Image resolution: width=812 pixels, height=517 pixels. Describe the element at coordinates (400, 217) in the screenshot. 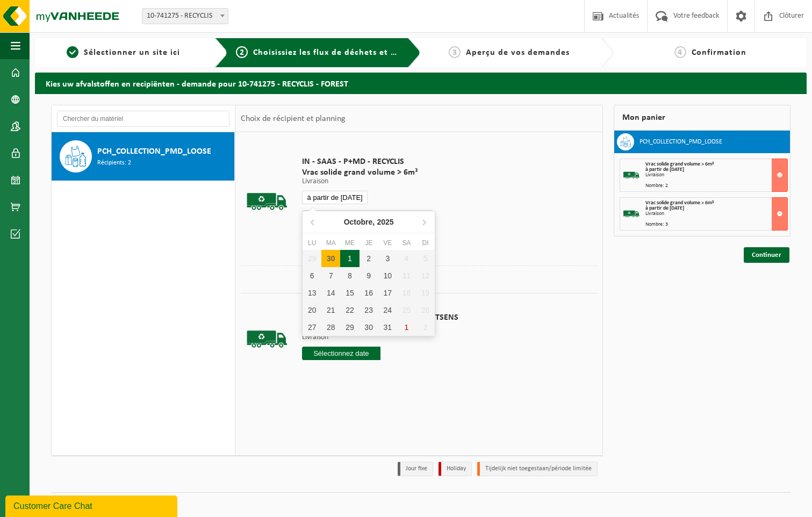

I see `span: Nombre` at that location.